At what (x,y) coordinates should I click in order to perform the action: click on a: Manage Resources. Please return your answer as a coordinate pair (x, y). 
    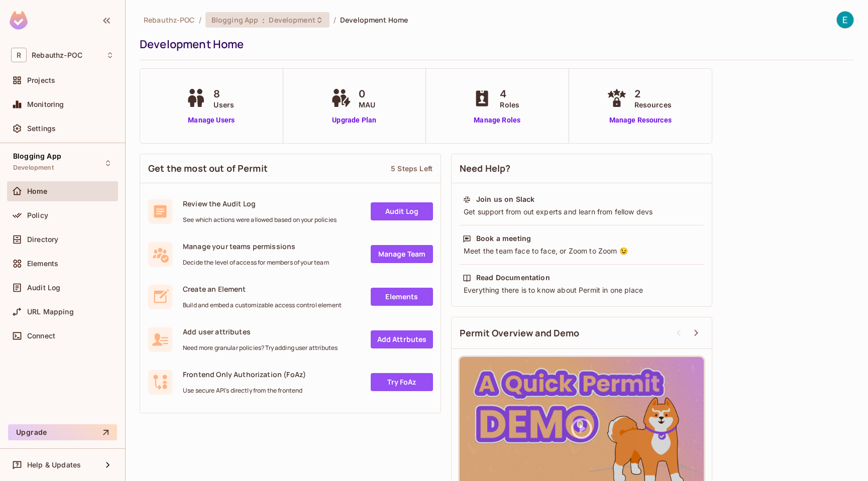
    Looking at the image, I should click on (640, 120).